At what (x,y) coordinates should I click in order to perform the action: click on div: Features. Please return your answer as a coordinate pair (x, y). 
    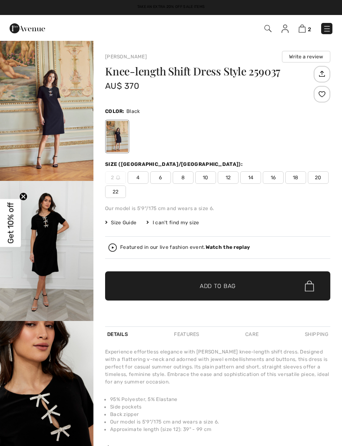
    Looking at the image, I should click on (186, 334).